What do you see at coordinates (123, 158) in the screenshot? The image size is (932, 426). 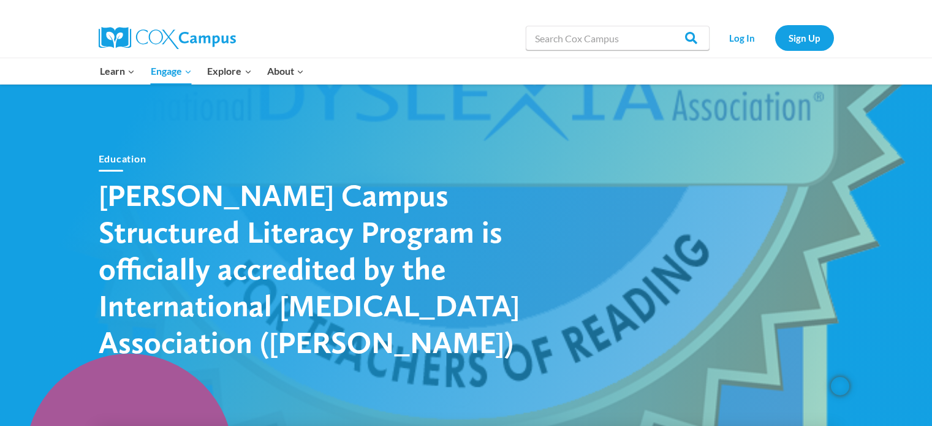 I see `a: Education` at bounding box center [123, 158].